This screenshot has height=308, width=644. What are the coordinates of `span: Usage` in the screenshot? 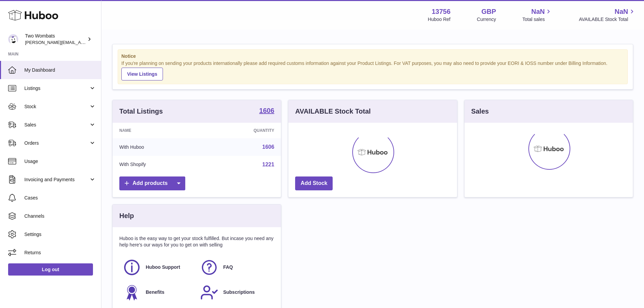 It's located at (60, 161).